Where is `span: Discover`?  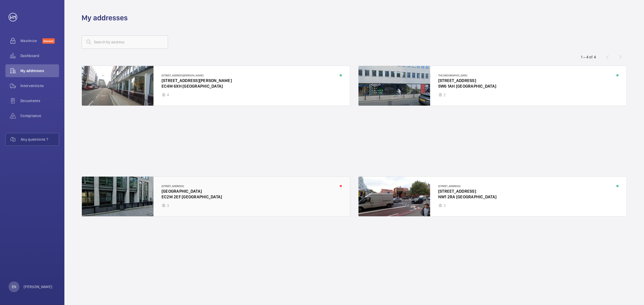
span: Discover is located at coordinates (48, 41).